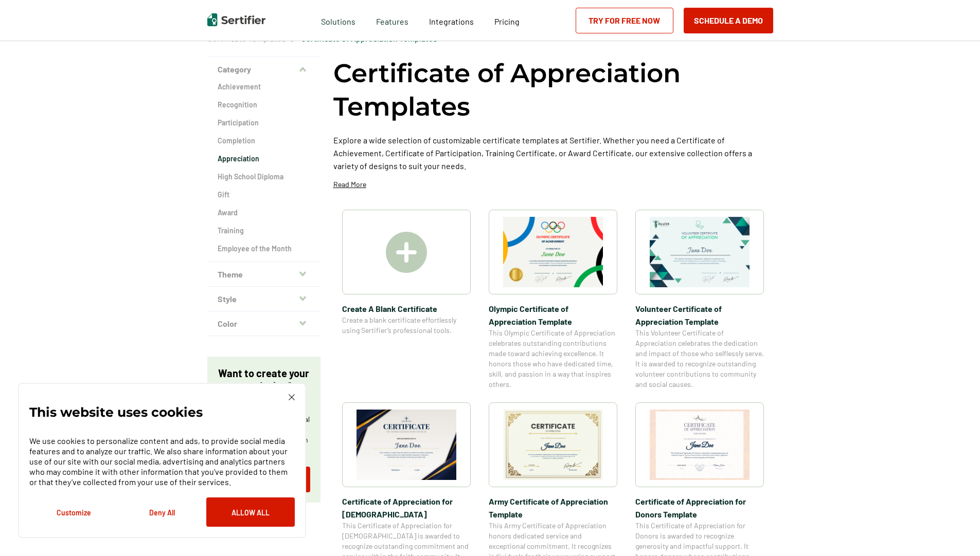  What do you see at coordinates (507, 21) in the screenshot?
I see `span: Pricing` at bounding box center [507, 21].